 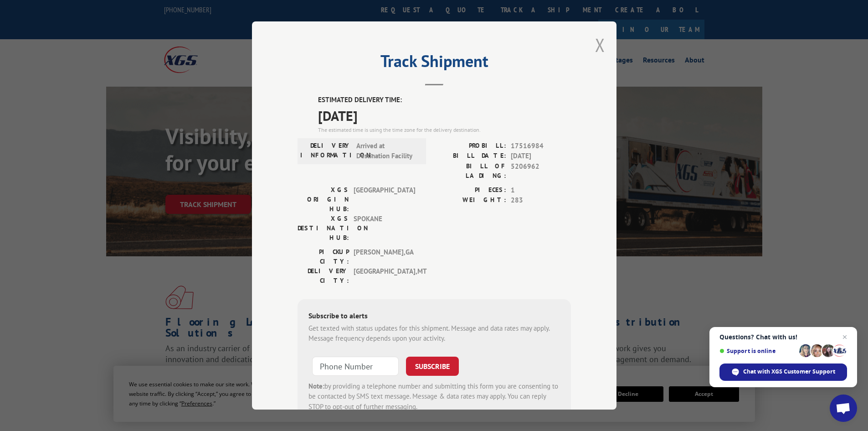 What do you see at coordinates (470, 200) in the screenshot?
I see `label: WEIGHT:` at bounding box center [470, 200].